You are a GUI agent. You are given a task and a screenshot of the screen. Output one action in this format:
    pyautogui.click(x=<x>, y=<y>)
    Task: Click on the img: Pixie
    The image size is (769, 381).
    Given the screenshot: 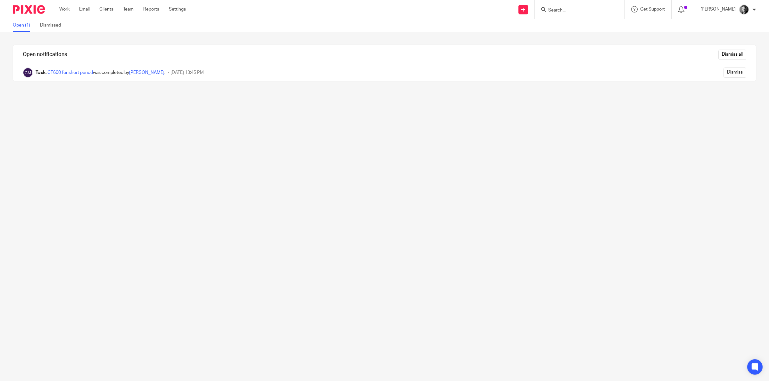 What is the action you would take?
    pyautogui.click(x=29, y=9)
    